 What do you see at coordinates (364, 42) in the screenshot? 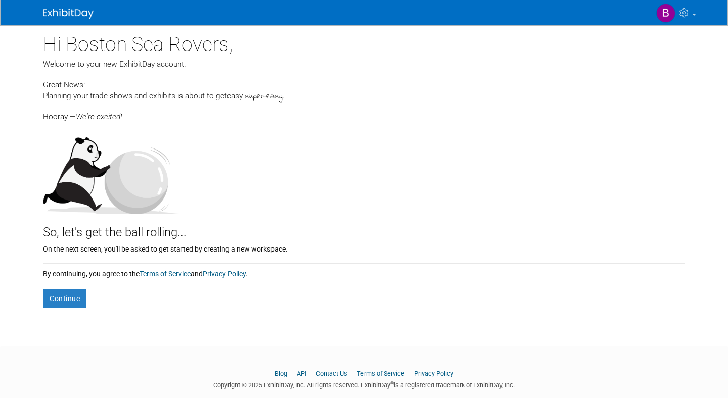
I see `div: Hi Boston Sea Rovers,` at bounding box center [364, 42].